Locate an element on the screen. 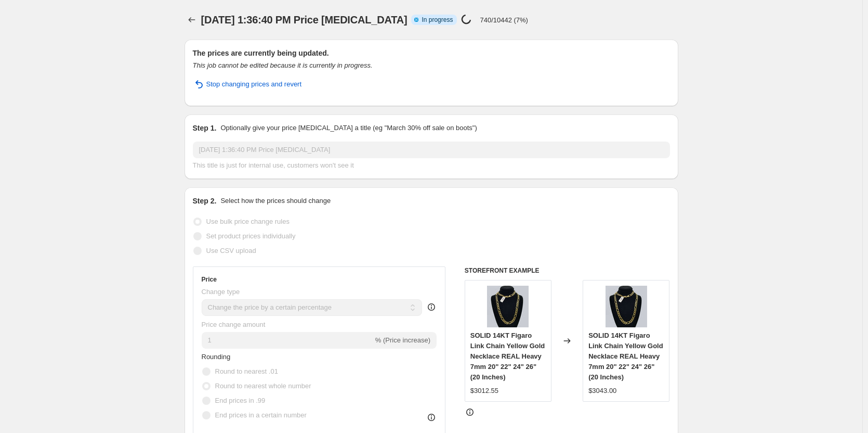 This screenshot has height=433, width=868. h2: Step 1. is located at coordinates (205, 128).